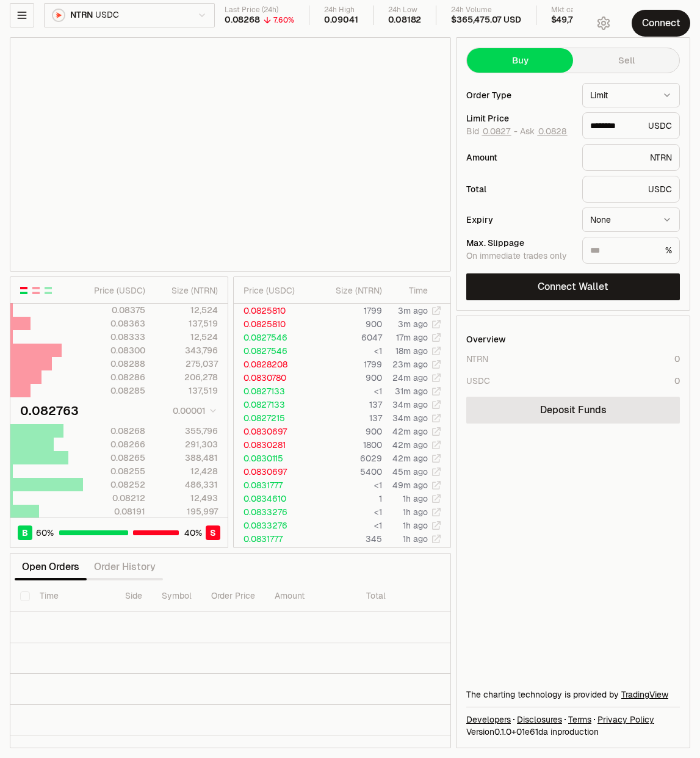 The image size is (700, 758). Describe the element at coordinates (186, 498) in the screenshot. I see `div: 12,493` at that location.